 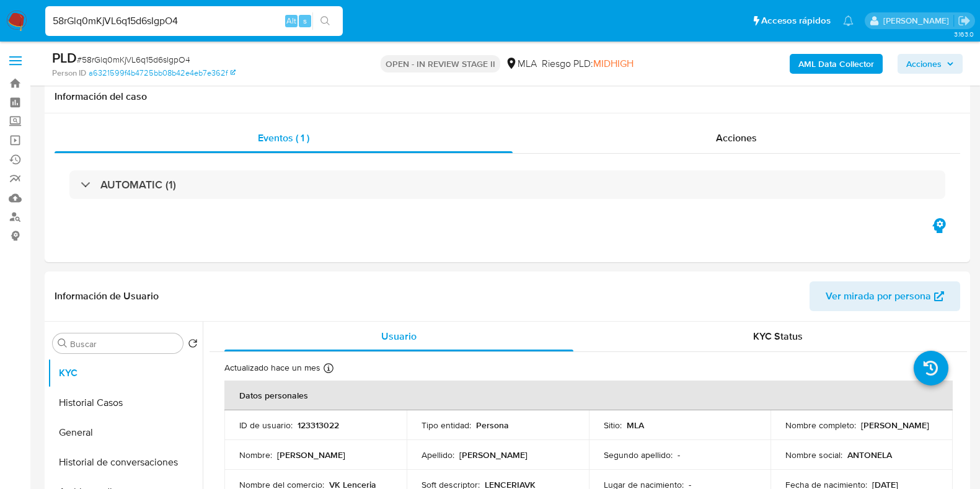 I want to click on span: Usuario, so click(x=399, y=336).